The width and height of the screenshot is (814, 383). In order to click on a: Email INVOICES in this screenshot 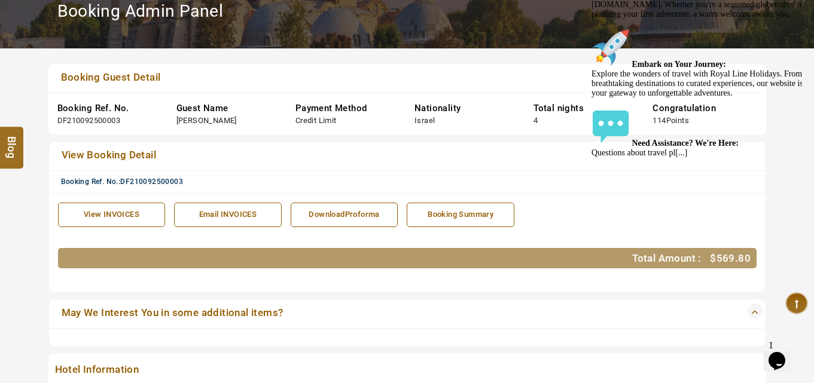, I will do `click(228, 215)`.